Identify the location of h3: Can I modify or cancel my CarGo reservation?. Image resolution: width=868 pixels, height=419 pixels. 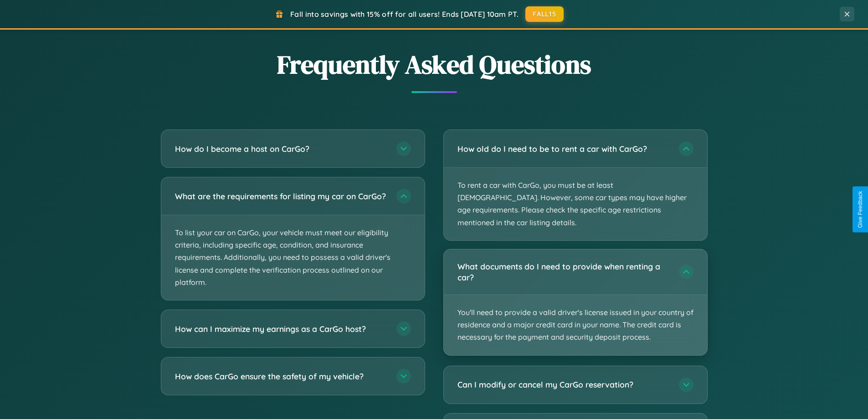
(563, 385).